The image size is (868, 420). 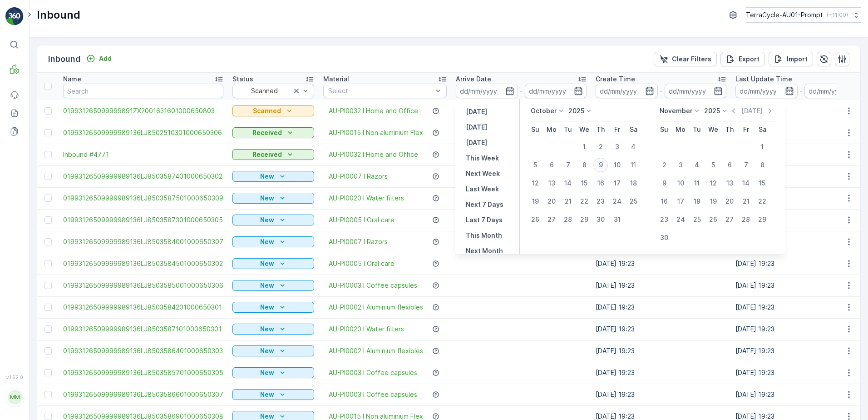 What do you see at coordinates (664, 201) in the screenshot?
I see `div: 16` at bounding box center [664, 201].